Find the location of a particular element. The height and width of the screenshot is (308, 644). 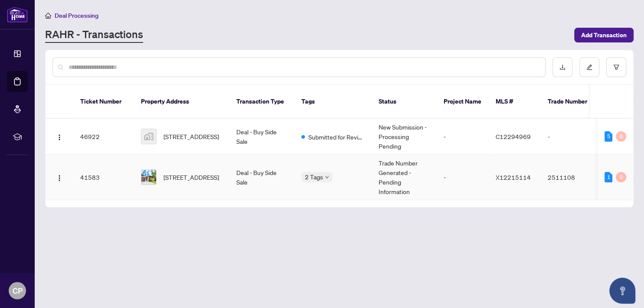

th: MLS # is located at coordinates (515, 102).